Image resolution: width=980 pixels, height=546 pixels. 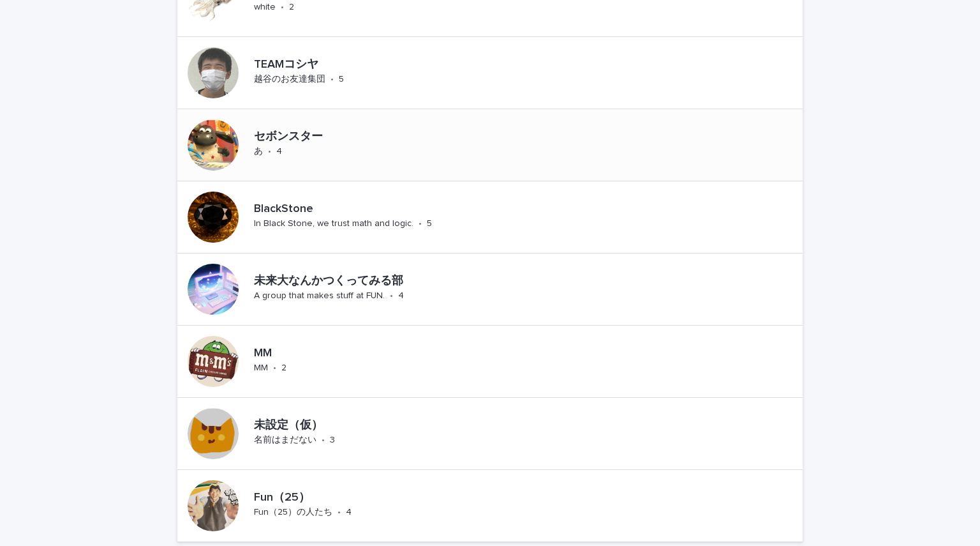 I want to click on p: In Black Stone, we trust math and logic., so click(x=333, y=223).